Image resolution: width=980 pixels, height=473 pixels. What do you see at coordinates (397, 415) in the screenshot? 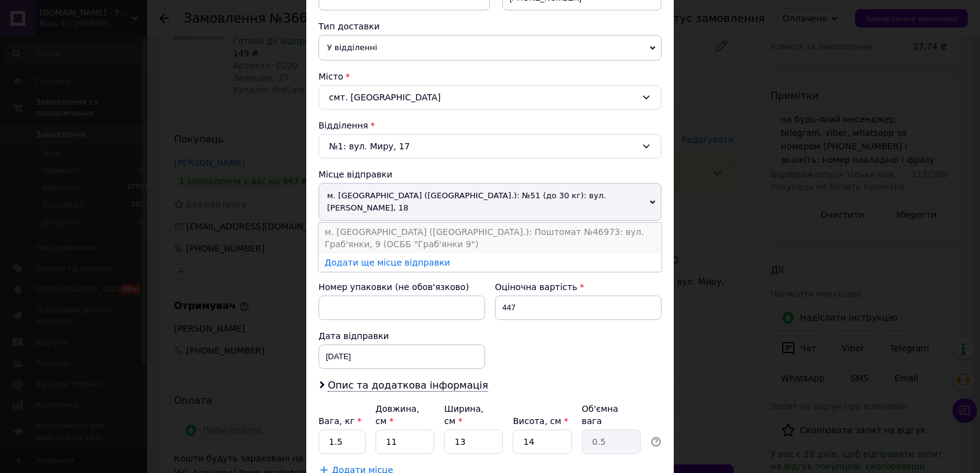
I see `label: Довжина, см` at bounding box center [397, 415].